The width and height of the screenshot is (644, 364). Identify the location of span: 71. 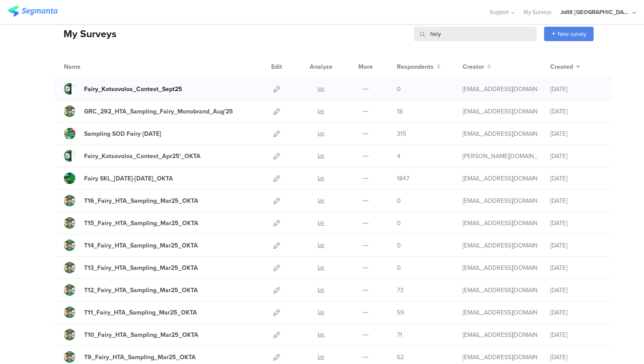
(400, 335).